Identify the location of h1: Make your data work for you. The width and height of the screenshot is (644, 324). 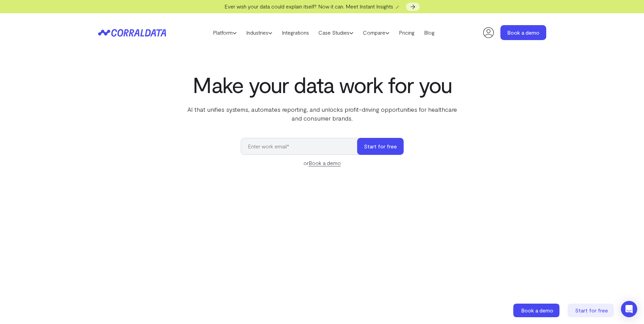
(322, 85).